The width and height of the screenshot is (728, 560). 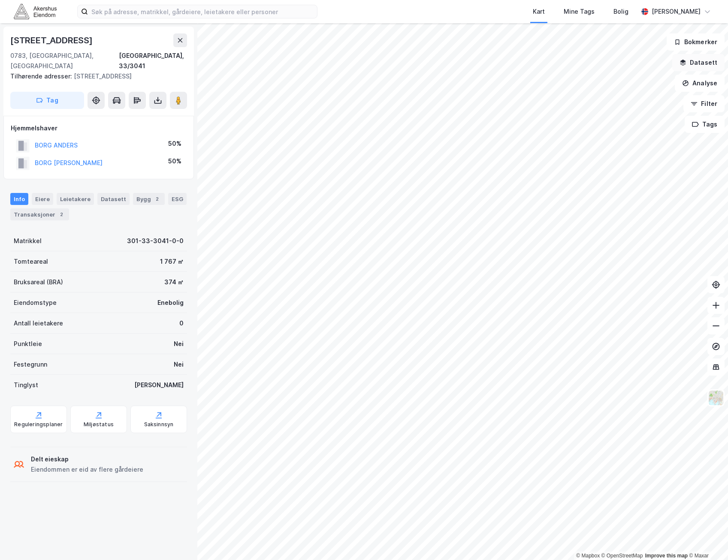 What do you see at coordinates (171, 303) in the screenshot?
I see `div: Enebolig` at bounding box center [171, 303].